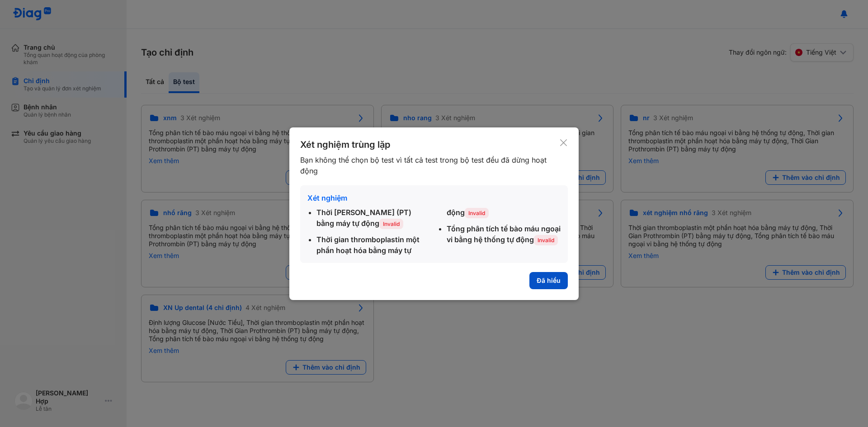 The width and height of the screenshot is (868, 427). Describe the element at coordinates (430, 165) in the screenshot. I see `div: Bạn không thể chọn bộ test vì tất cả test trong bộ test đều đã dừng hoạt động` at that location.